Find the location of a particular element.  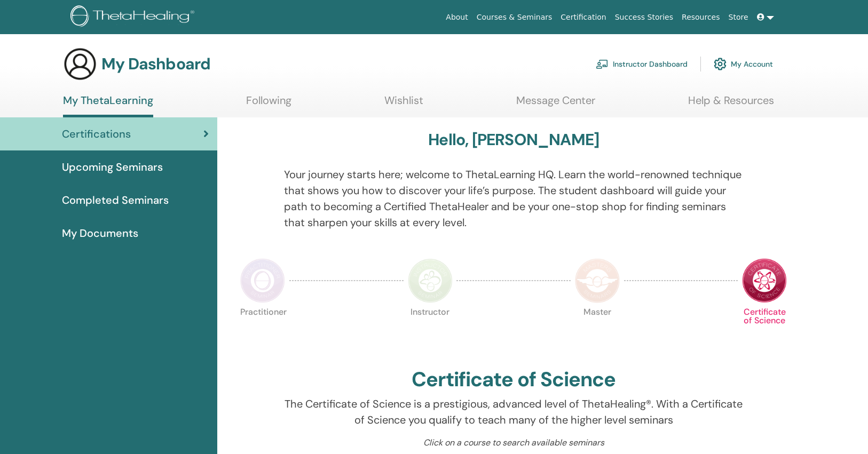

p: Your journey starts here; welcome to ThetaLearning HQ. Learn the world-renowned technique that sh... is located at coordinates (513, 198).